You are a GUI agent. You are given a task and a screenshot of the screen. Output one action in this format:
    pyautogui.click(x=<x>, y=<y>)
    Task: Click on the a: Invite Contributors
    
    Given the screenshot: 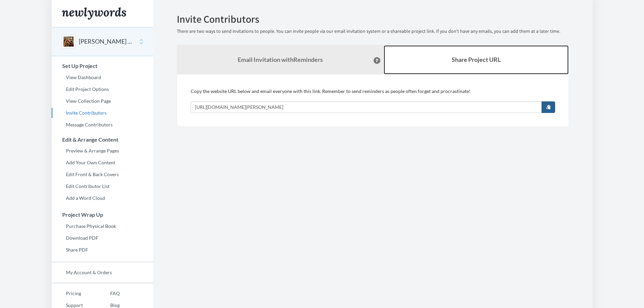 What is the action you would take?
    pyautogui.click(x=102, y=113)
    